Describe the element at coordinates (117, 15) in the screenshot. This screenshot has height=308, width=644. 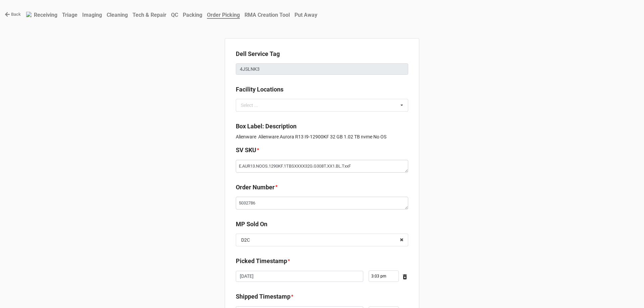
I see `b: Cleaning` at that location.